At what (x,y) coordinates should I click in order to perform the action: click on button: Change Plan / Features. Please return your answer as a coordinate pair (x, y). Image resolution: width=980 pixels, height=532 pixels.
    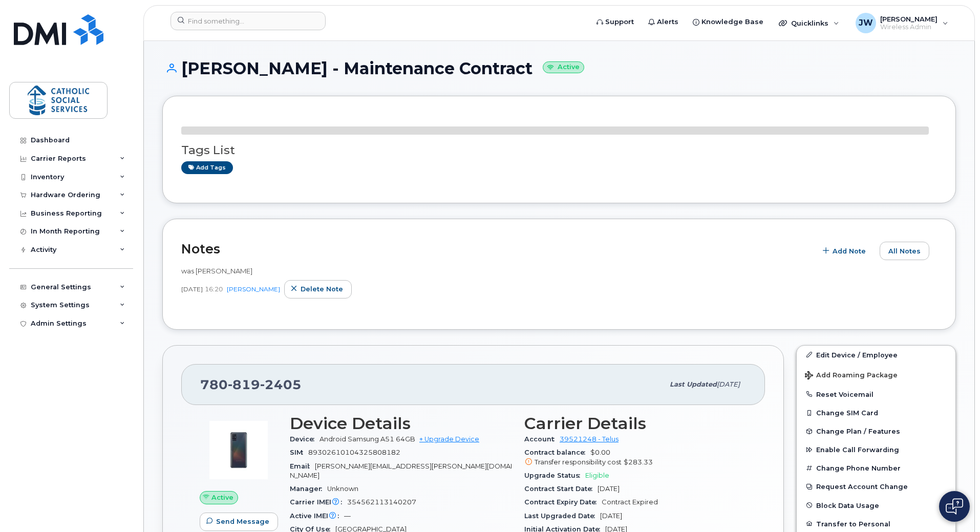
    Looking at the image, I should click on (876, 431).